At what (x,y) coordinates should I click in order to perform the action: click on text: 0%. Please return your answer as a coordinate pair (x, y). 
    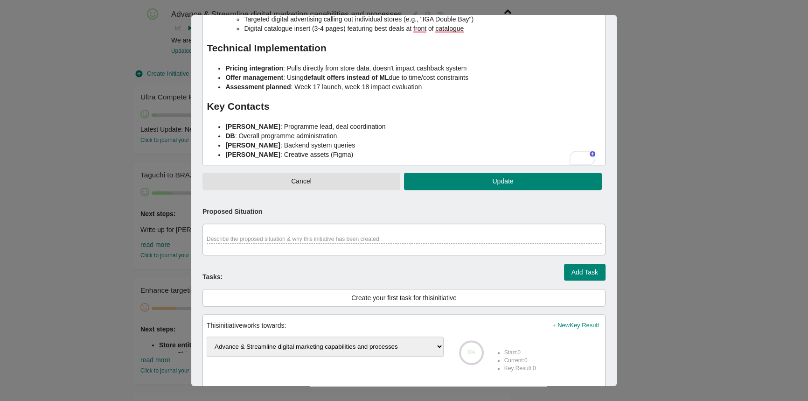
    Looking at the image, I should click on (471, 352).